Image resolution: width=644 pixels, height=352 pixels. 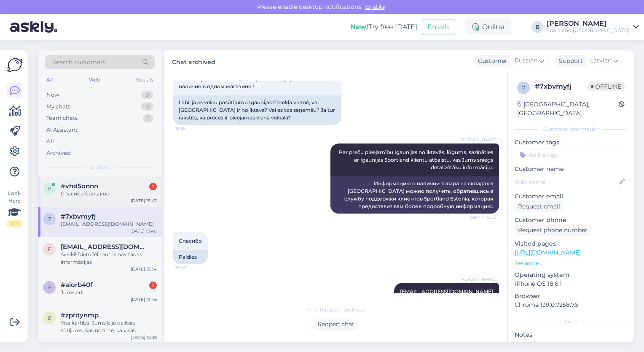 What do you see at coordinates (59, 153) in the screenshot?
I see `div: Archived` at bounding box center [59, 153].